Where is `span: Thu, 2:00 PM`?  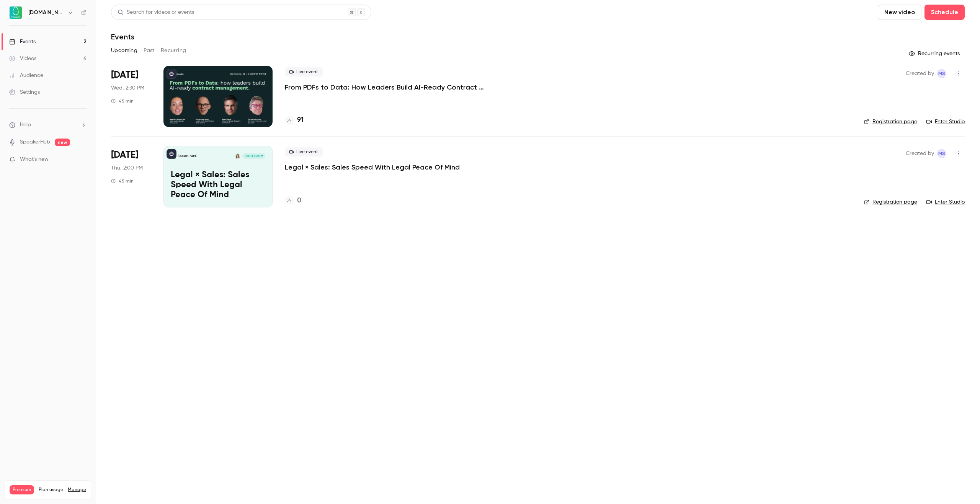 span: Thu, 2:00 PM is located at coordinates (126, 168).